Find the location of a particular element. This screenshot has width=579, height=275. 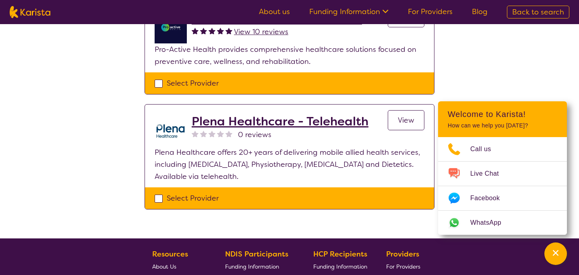

h2: Plena Healthcare - Telehealth is located at coordinates (280, 122).